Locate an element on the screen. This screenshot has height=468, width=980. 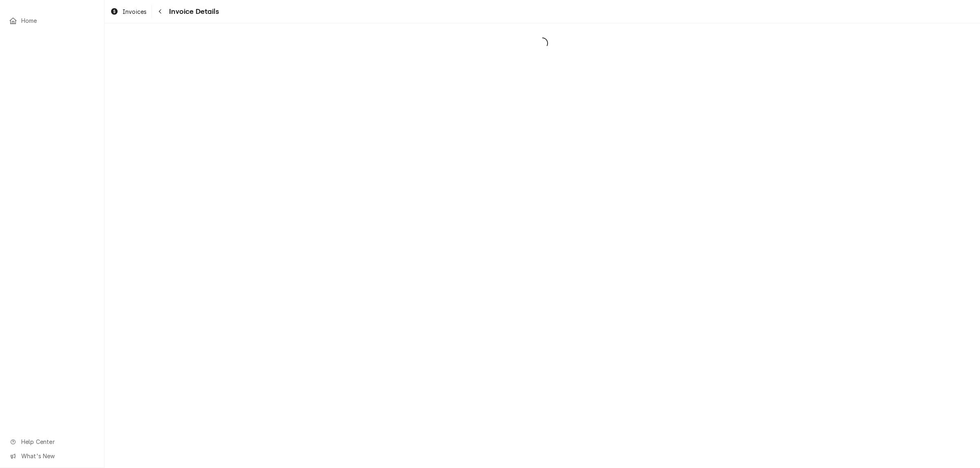
button: Navigate back is located at coordinates (160, 11).